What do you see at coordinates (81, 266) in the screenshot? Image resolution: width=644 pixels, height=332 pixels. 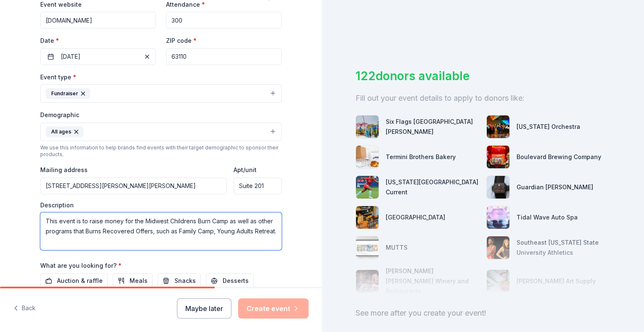 I see `label: What are you looking for?` at bounding box center [81, 266].